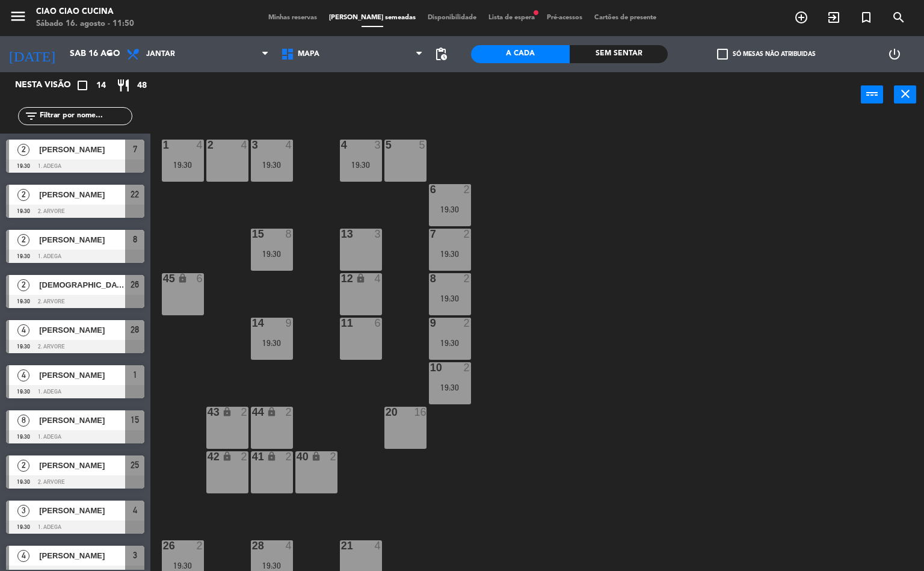 Image resolution: width=924 pixels, height=571 pixels. I want to click on i: arrow_drop_down, so click(110, 54).